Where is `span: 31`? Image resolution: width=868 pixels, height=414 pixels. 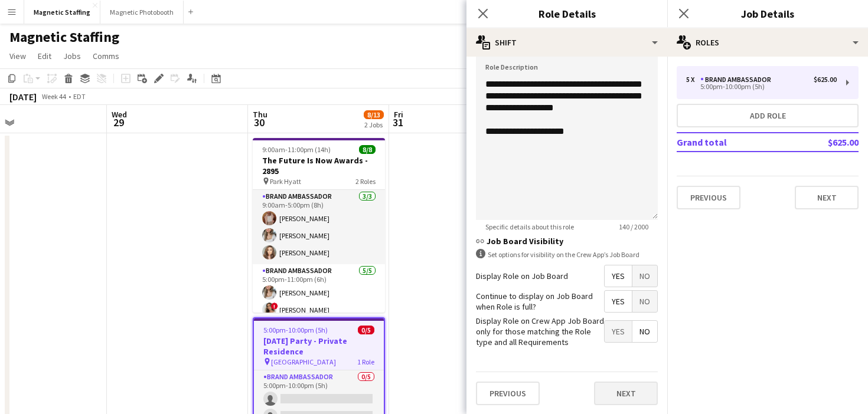
span: 31 is located at coordinates (398, 122).